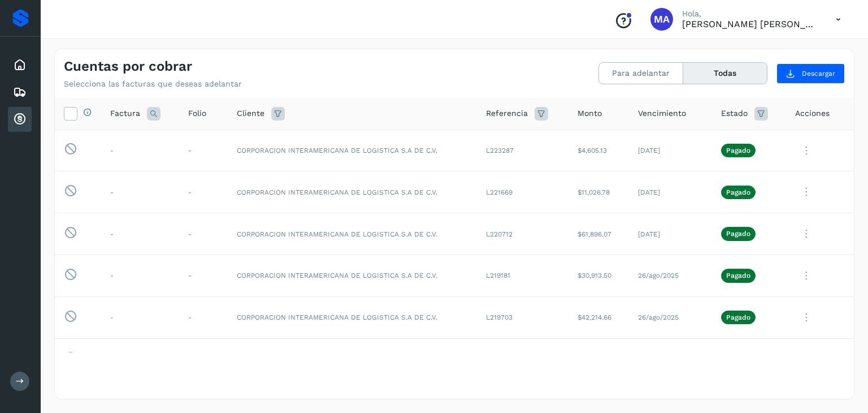  Describe the element at coordinates (20, 93) in the screenshot. I see `div: Embarques` at that location.